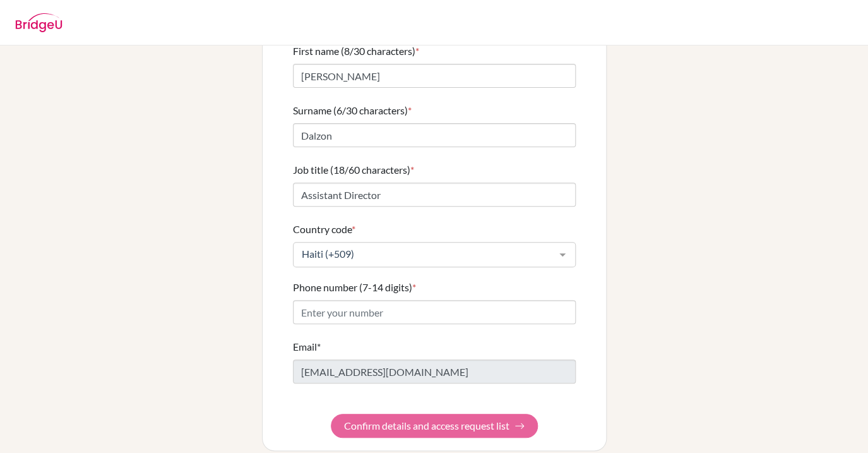 Image resolution: width=868 pixels, height=453 pixels. What do you see at coordinates (39, 23) in the screenshot?
I see `img: BridgeU logo` at bounding box center [39, 23].